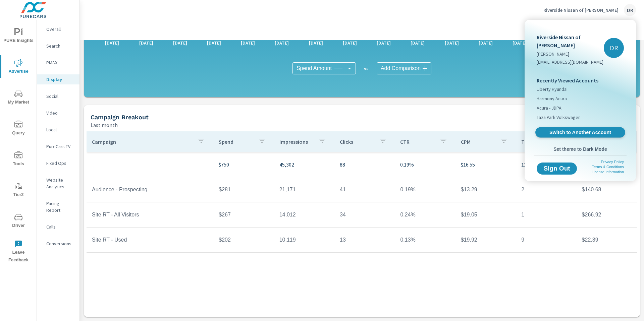 The image size is (644, 321). Describe the element at coordinates (557, 169) in the screenshot. I see `button: Sign Out` at that location.